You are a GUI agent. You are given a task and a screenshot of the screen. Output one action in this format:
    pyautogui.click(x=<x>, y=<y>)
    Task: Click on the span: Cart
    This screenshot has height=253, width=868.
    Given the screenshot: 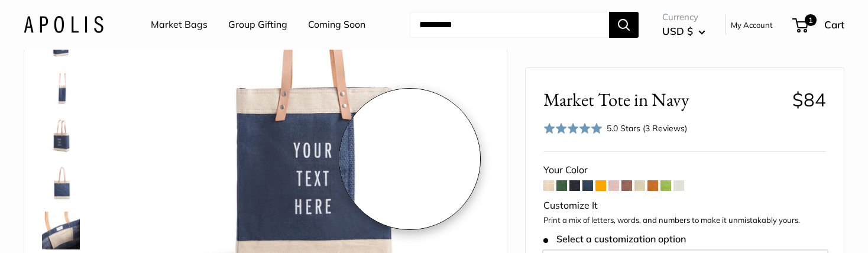 What is the action you would take?
    pyautogui.click(x=834, y=25)
    